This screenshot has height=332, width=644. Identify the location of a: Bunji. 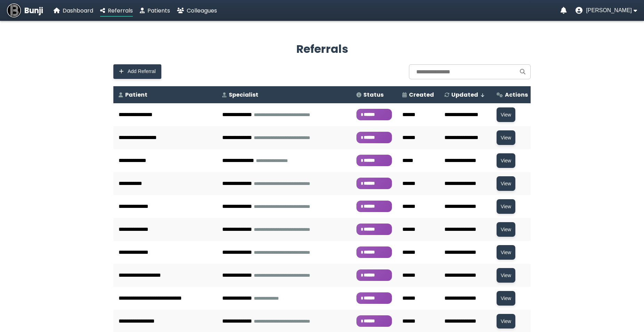
(25, 10).